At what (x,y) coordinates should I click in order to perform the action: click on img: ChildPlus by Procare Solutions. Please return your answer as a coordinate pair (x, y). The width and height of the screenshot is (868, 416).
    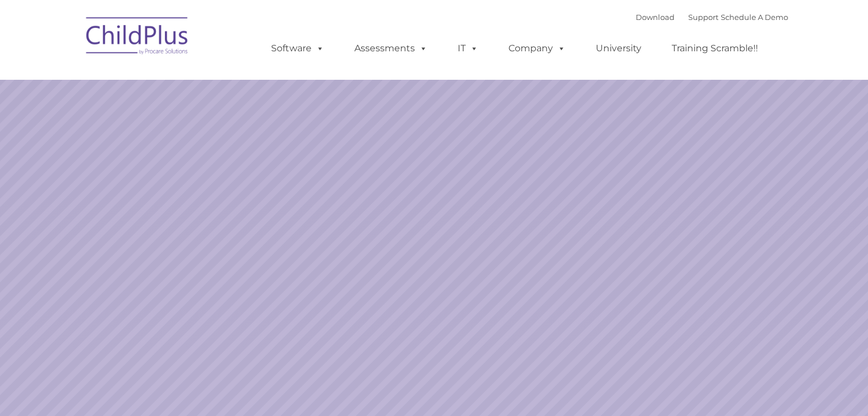
    Looking at the image, I should click on (138, 37).